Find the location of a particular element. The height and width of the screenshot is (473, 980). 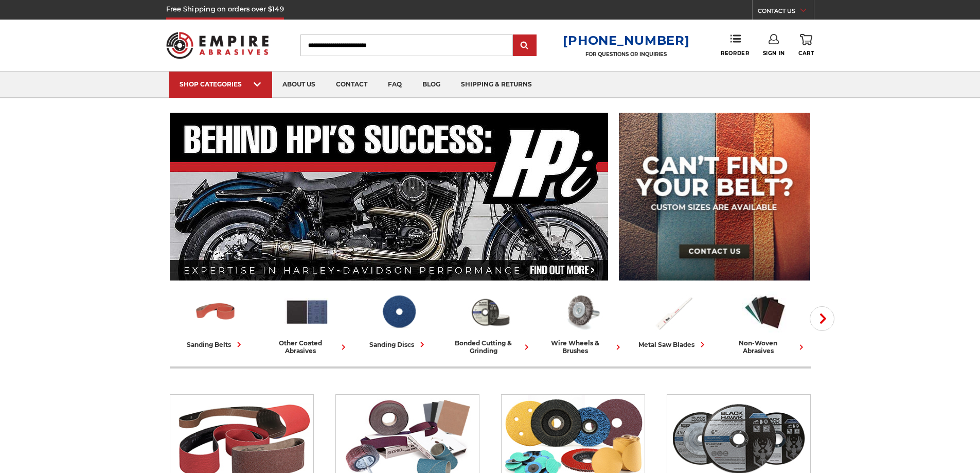

img: Metal Saw Blades is located at coordinates (673, 312).